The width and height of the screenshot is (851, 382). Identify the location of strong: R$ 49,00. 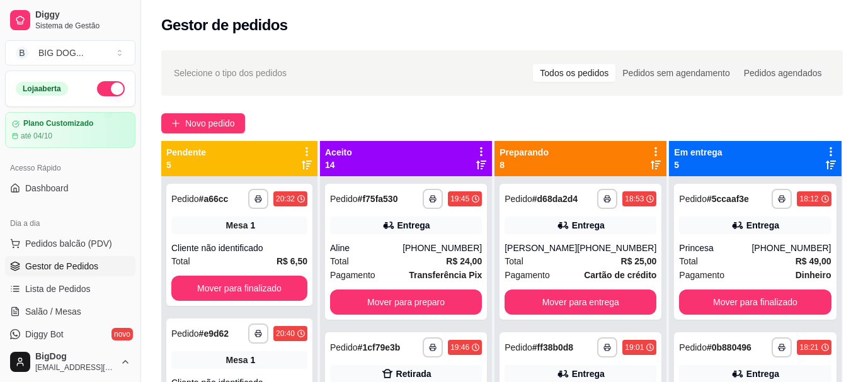
(813, 261).